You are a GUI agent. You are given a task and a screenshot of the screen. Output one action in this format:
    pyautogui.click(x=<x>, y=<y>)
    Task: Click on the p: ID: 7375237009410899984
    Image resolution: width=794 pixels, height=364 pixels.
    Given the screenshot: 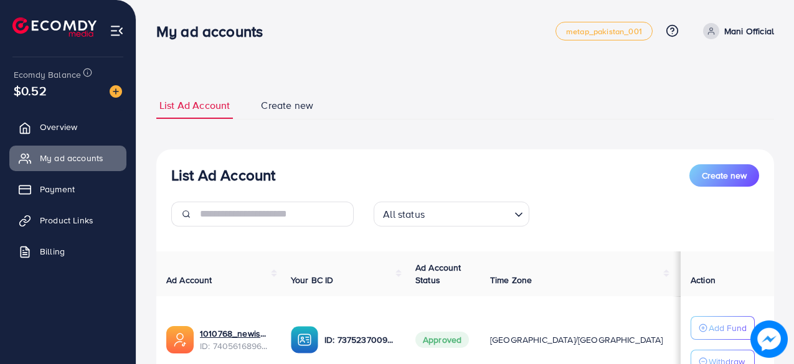 What is the action you would take?
    pyautogui.click(x=360, y=340)
    